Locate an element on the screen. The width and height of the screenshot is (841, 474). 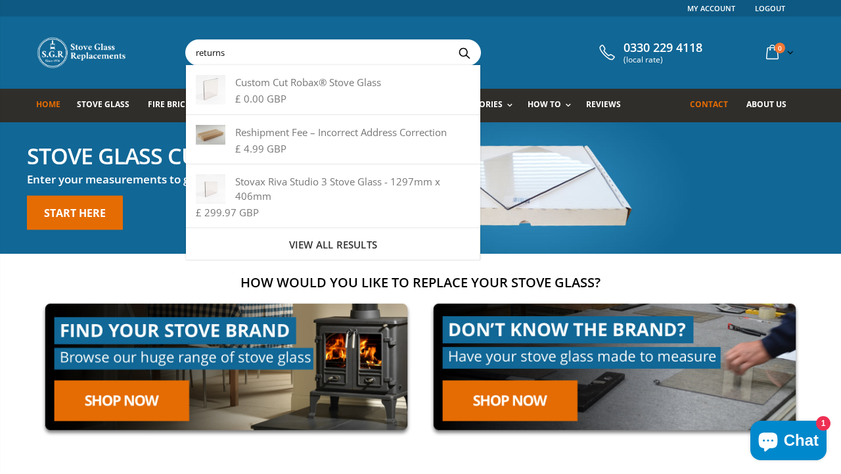
a: Start here is located at coordinates (75, 212).